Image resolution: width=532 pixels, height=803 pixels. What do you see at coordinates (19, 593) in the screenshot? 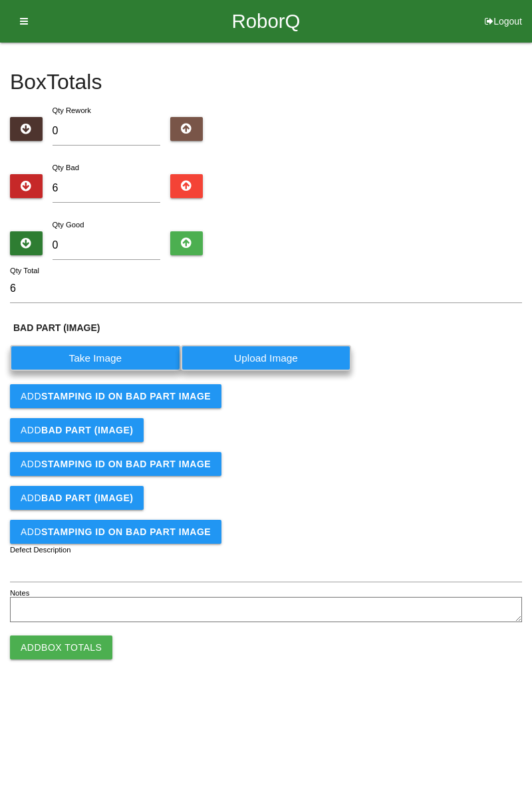
I see `label: Notes` at bounding box center [19, 593].